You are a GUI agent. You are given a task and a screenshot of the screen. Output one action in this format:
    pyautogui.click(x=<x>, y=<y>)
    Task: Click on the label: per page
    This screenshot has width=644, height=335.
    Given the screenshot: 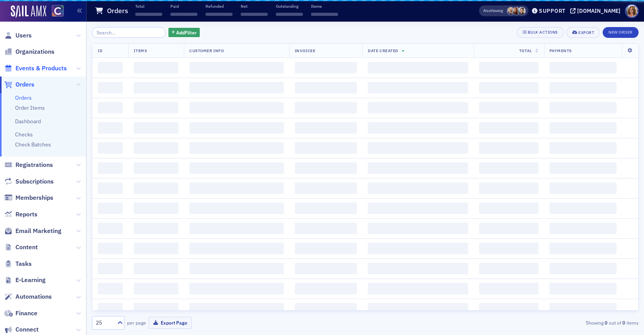 What is the action you would take?
    pyautogui.click(x=136, y=323)
    